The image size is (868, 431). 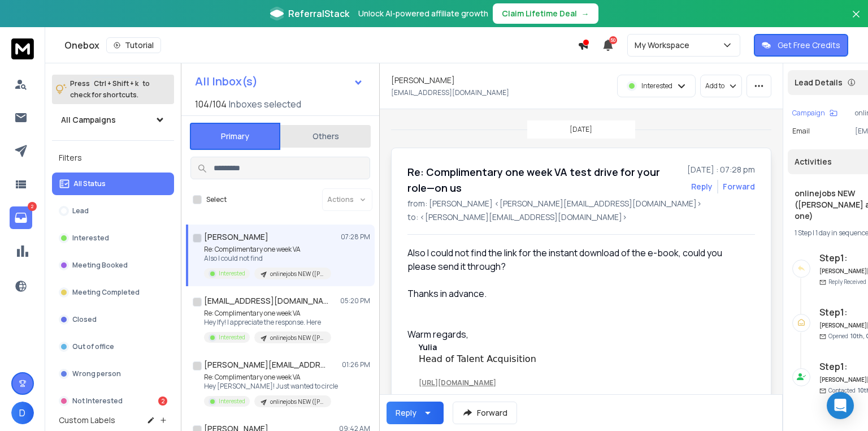 I want to click on h3: Inboxes selected, so click(x=265, y=104).